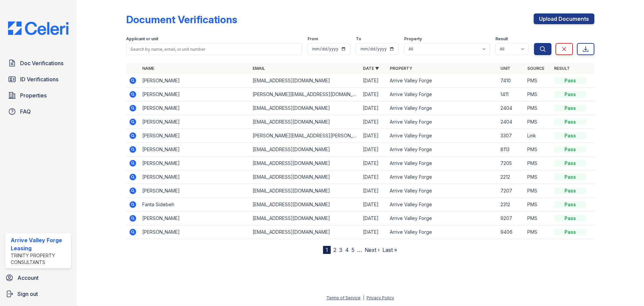  Describe the element at coordinates (259, 68) in the screenshot. I see `a: Email` at that location.